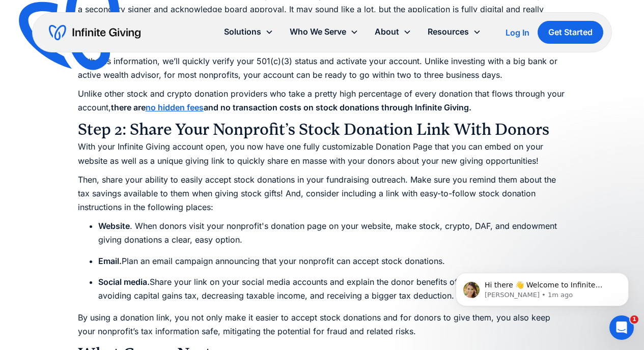 Image resolution: width=644 pixels, height=350 pixels. I want to click on span: 1, so click(634, 320).